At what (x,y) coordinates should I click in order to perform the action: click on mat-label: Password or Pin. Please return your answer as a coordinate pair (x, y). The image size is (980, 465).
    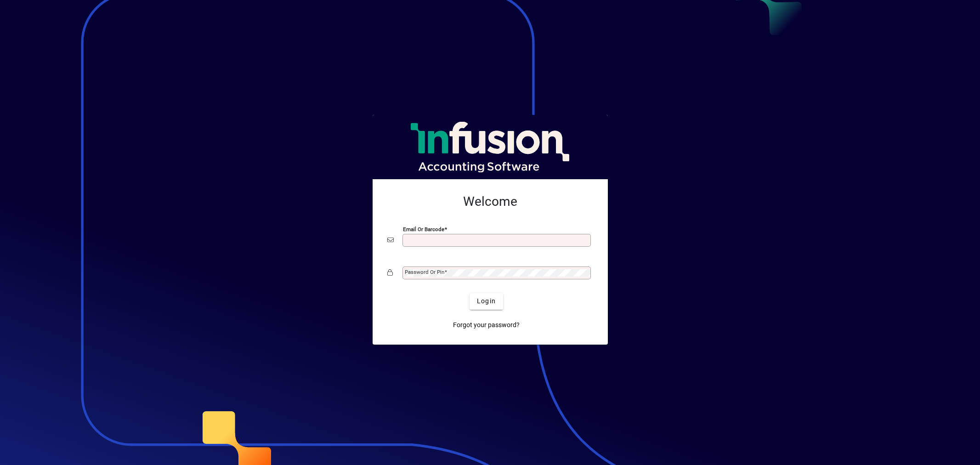
    Looking at the image, I should click on (425, 272).